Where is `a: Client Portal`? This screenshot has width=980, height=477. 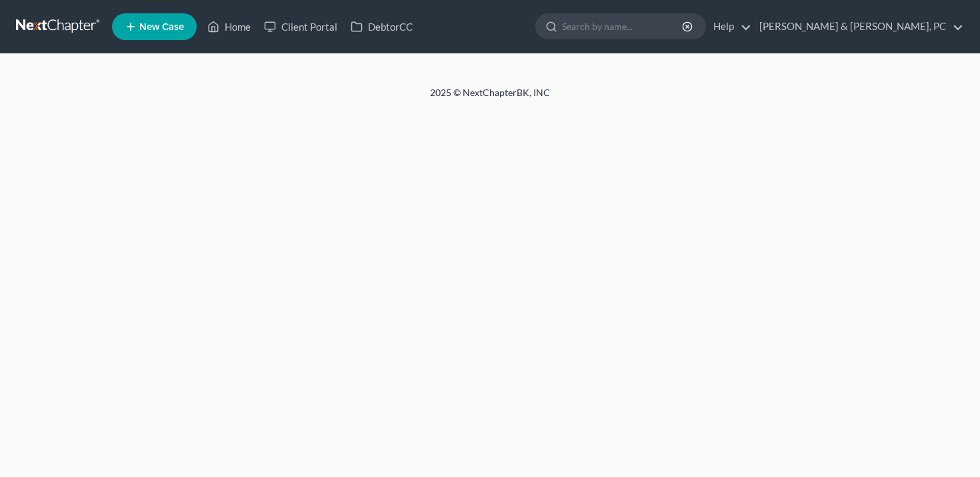 a: Client Portal is located at coordinates (300, 26).